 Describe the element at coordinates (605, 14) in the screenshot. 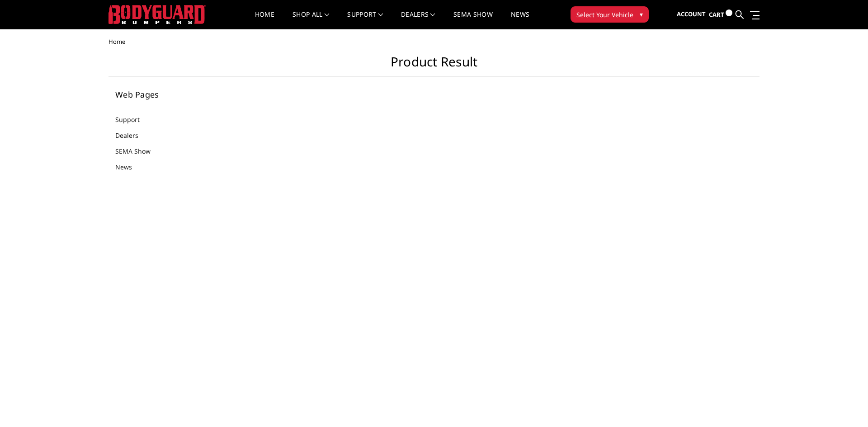

I see `span: Select Your Vehicle` at that location.